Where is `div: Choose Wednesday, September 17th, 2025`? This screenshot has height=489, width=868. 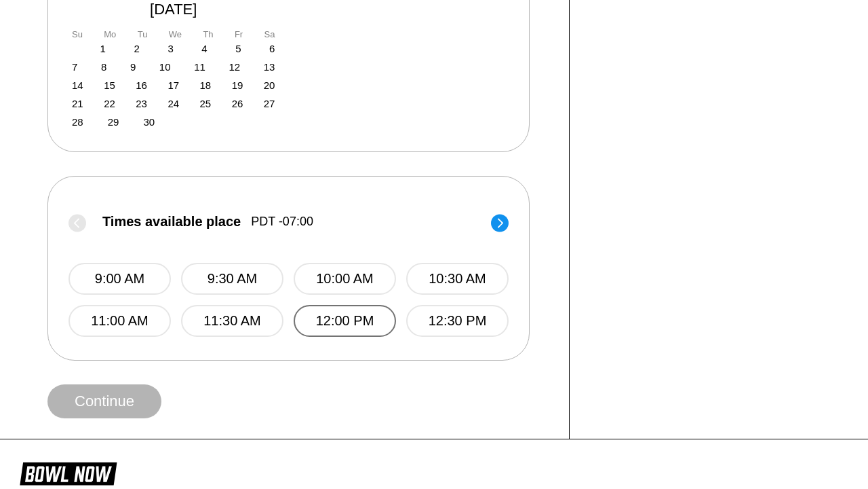 div: Choose Wednesday, September 17th, 2025 is located at coordinates (173, 85).